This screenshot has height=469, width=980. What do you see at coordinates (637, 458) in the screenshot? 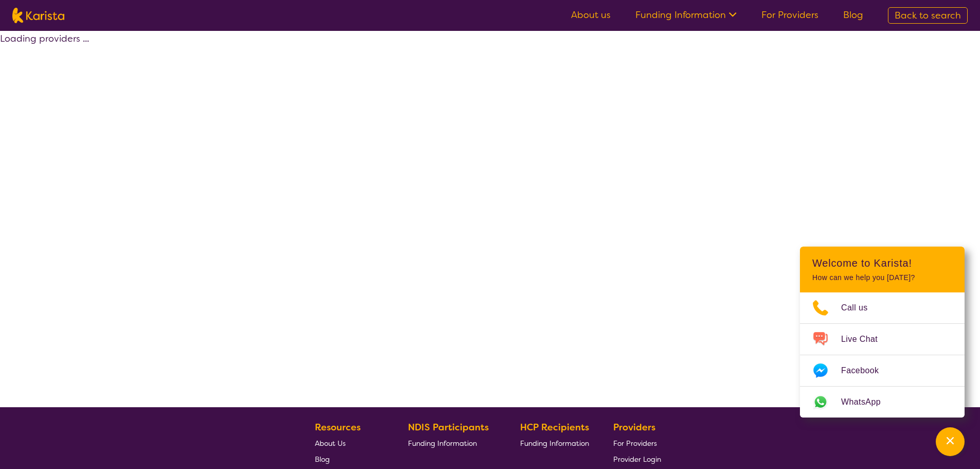
I see `a: Provider Login` at bounding box center [637, 458].